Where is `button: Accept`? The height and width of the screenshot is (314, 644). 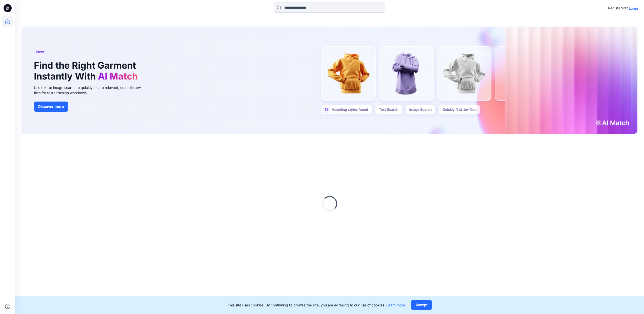 button: Accept is located at coordinates (421, 305).